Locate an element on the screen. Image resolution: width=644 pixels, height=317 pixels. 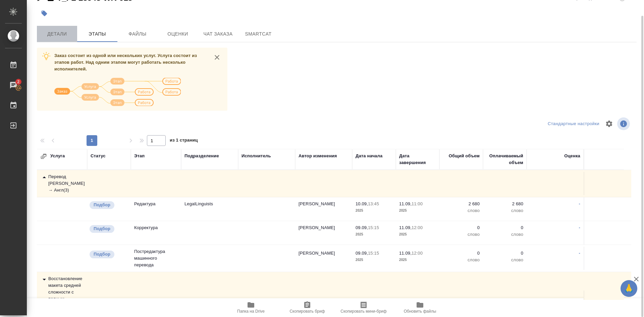
a: 2 is located at coordinates (13, 85).